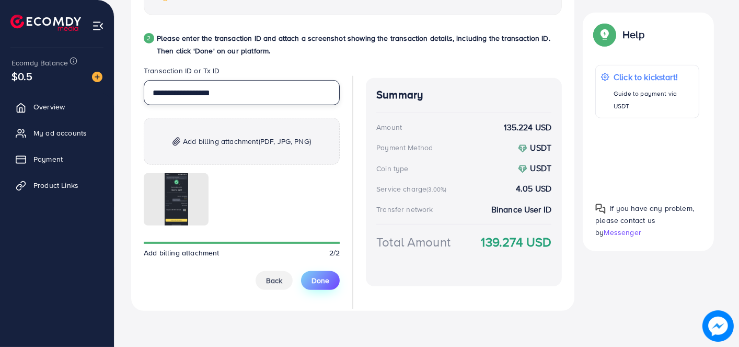  Describe the element at coordinates (45, 22) in the screenshot. I see `img: logo` at that location.